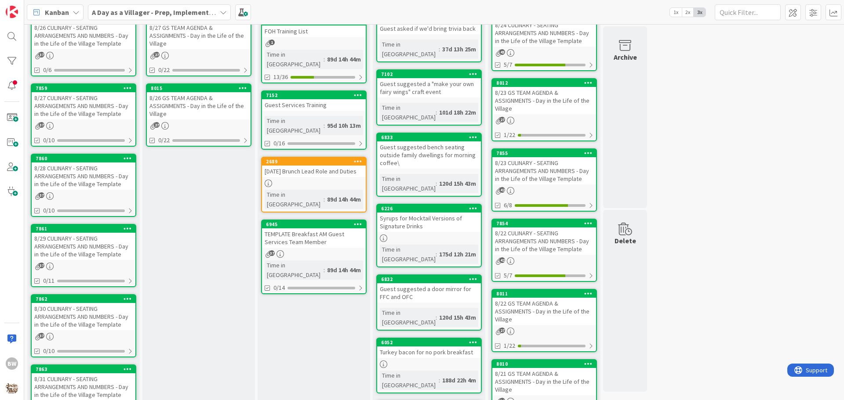  Describe the element at coordinates (502, 260) in the screenshot. I see `span: 42` at that location.